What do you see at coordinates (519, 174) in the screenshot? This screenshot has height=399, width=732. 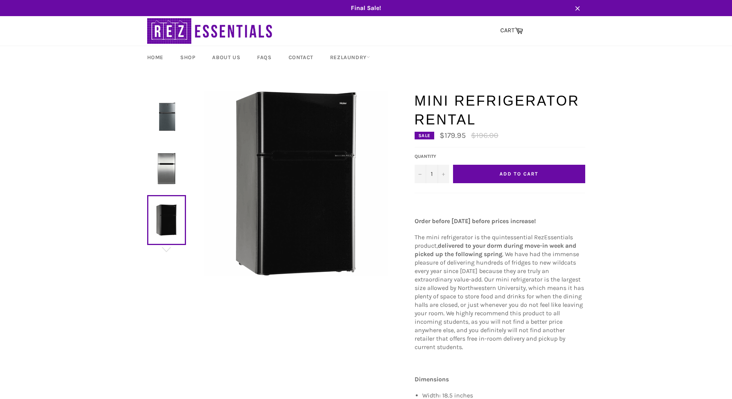 I see `button: Add to Cart` at bounding box center [519, 174].